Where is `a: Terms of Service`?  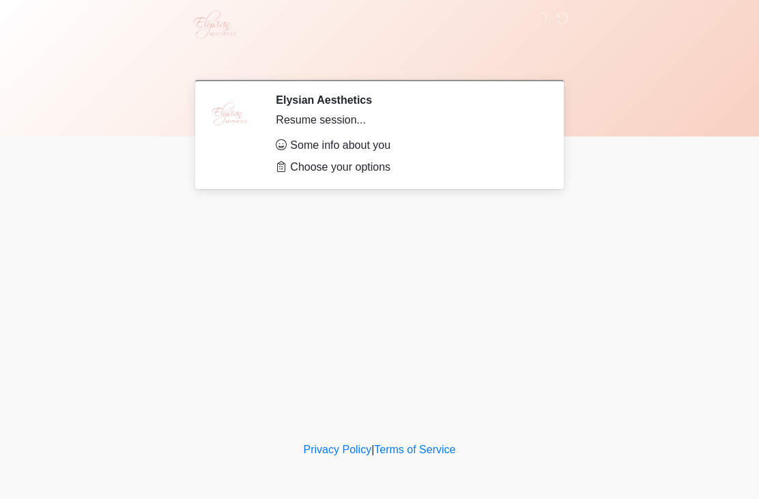 a: Terms of Service is located at coordinates (414, 449).